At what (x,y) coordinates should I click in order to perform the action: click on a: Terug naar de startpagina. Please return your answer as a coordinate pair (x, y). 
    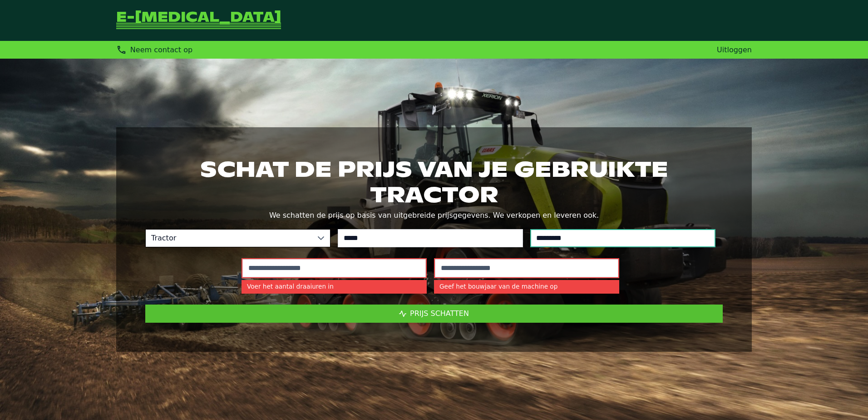
    Looking at the image, I should click on (198, 20).